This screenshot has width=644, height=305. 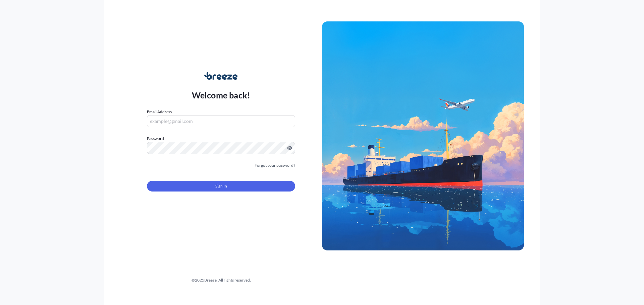 What do you see at coordinates (221, 121) in the screenshot?
I see `input: example@gmail.com` at bounding box center [221, 121].